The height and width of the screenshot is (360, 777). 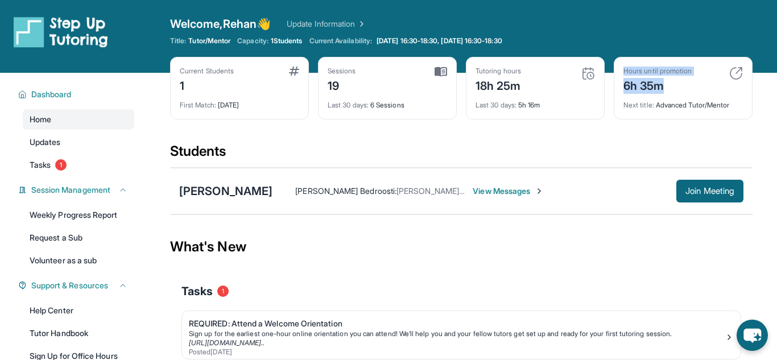 What do you see at coordinates (539, 191) in the screenshot?
I see `img: Chevron-Right` at bounding box center [539, 191].